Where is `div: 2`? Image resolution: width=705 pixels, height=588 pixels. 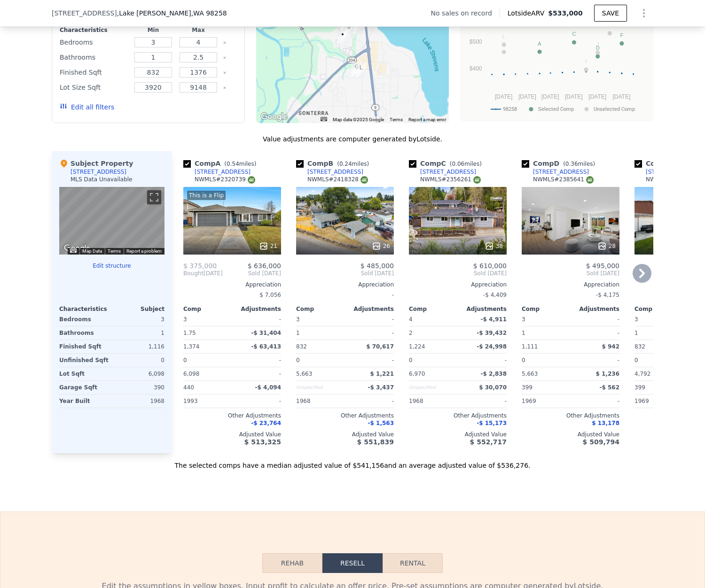
div: 2 is located at coordinates (433, 333).